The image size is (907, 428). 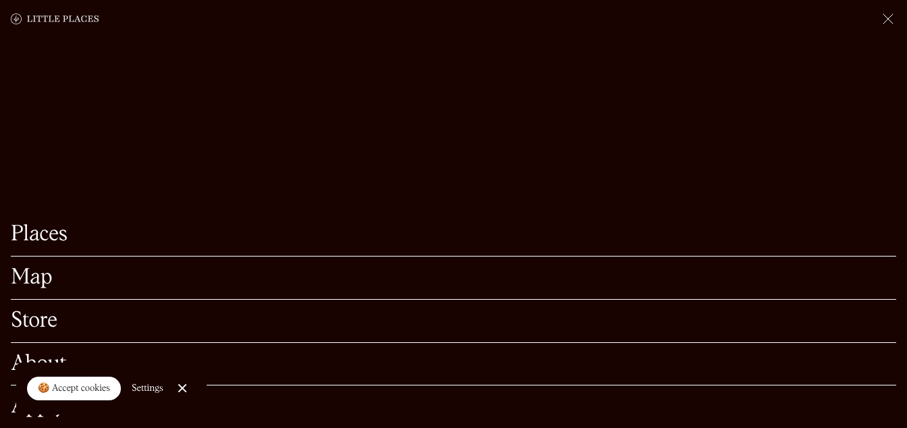 I want to click on a: 🍪 Accept cookies, so click(x=74, y=389).